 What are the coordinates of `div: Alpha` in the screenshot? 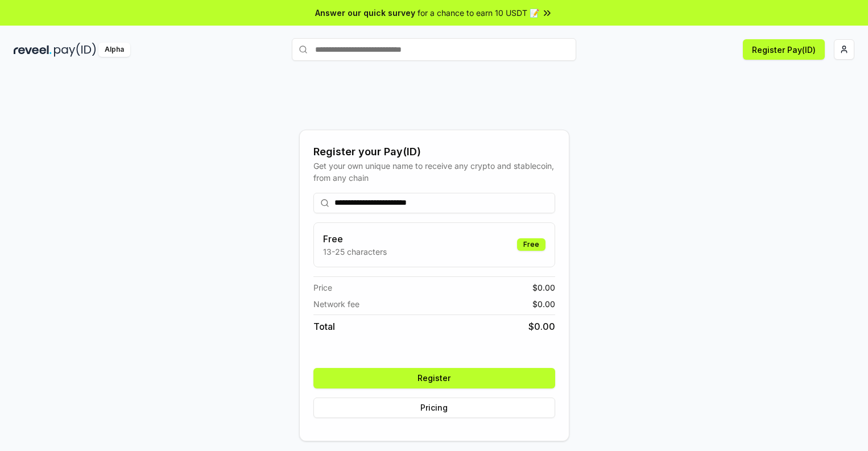 It's located at (114, 50).